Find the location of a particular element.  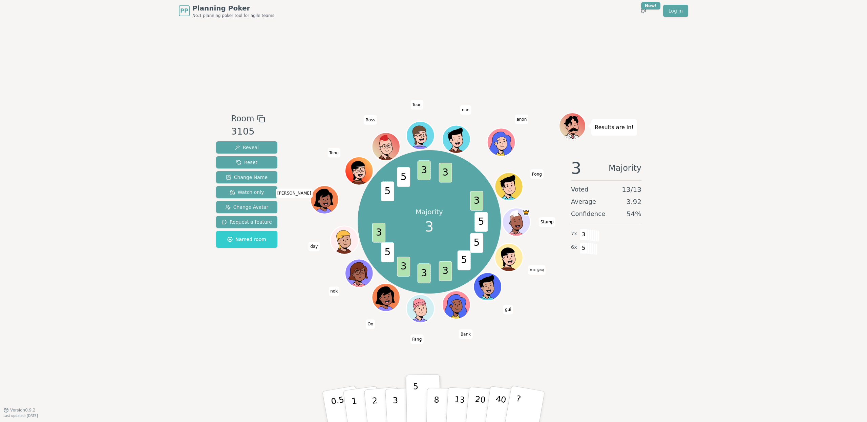

span: Confidence is located at coordinates (588, 214).